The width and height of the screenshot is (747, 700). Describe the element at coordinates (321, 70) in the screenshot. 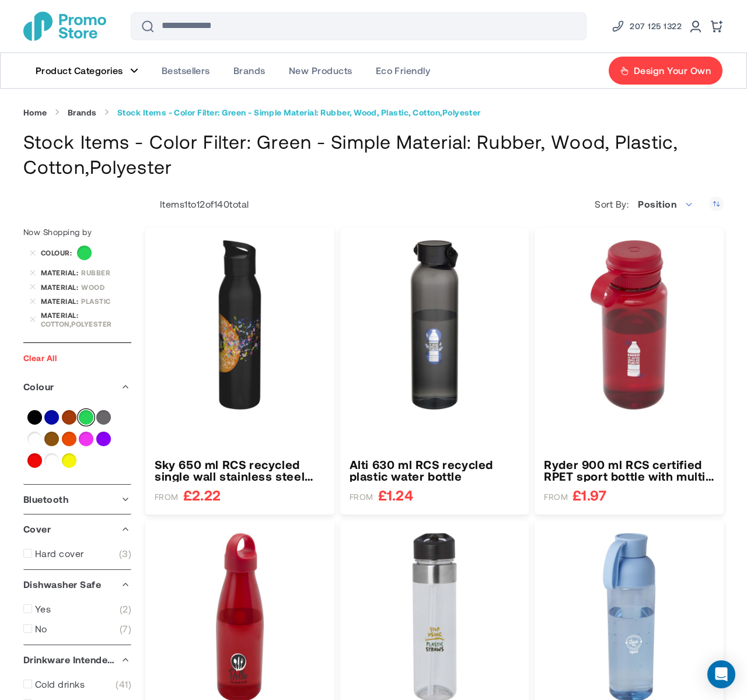

I see `a: New Products` at that location.